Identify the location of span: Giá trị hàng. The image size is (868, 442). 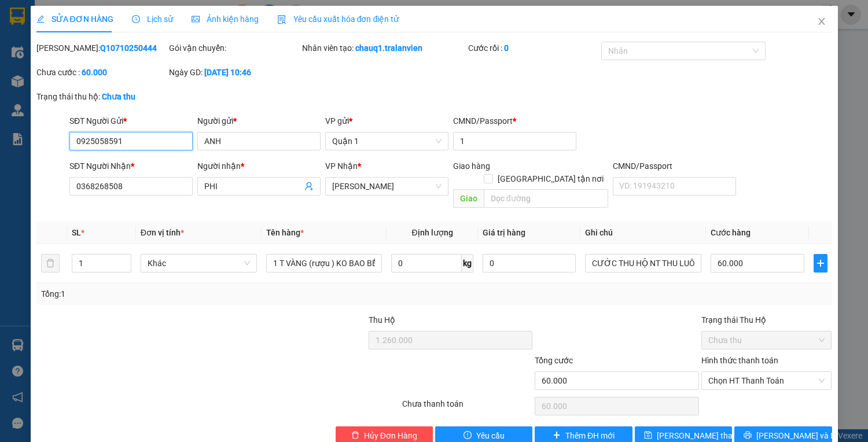
(504, 232).